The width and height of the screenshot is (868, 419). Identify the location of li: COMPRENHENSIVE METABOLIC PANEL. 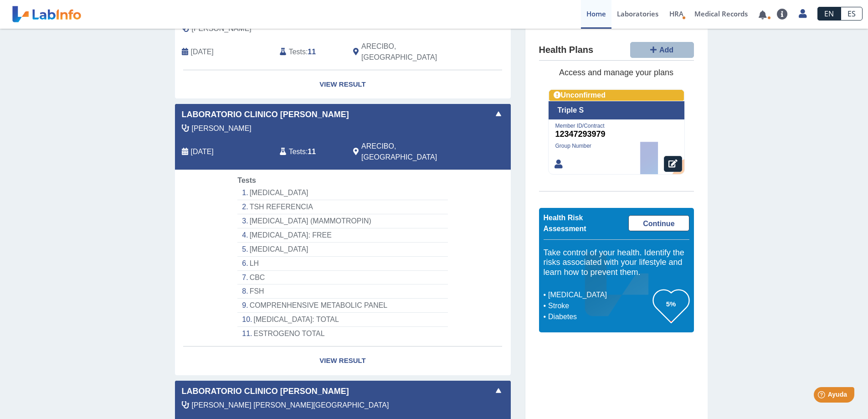
(343, 306).